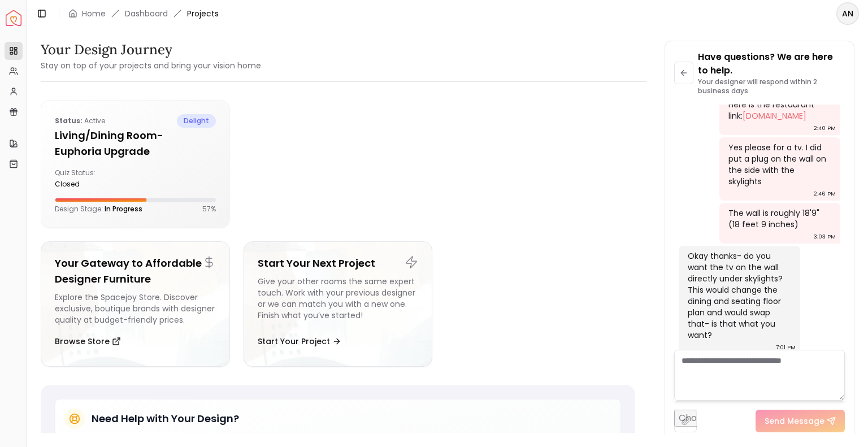  Describe the element at coordinates (778, 110) in the screenshot. I see `div: Here is the restaurant link:` at that location.